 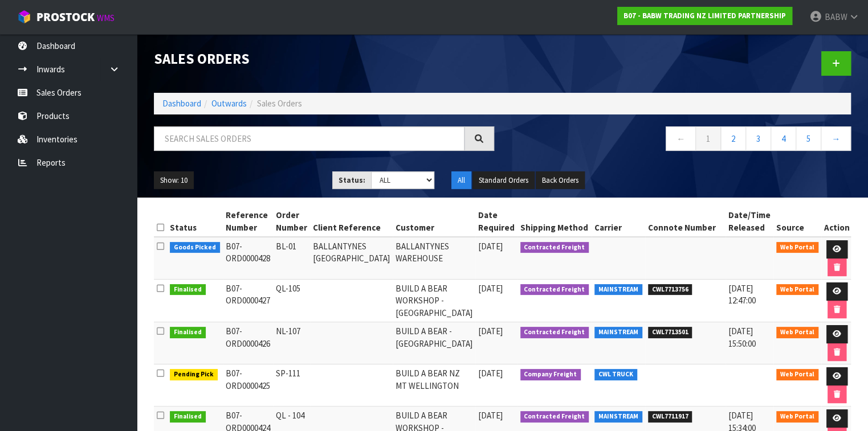 What do you see at coordinates (681, 140) in the screenshot?
I see `nav: Page navigation` at bounding box center [681, 140].